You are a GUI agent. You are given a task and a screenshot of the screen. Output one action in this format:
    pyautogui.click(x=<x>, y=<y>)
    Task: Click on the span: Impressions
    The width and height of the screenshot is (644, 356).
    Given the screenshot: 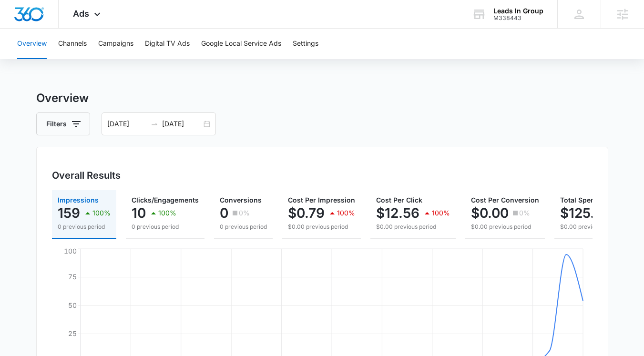 What is the action you would take?
    pyautogui.click(x=78, y=199)
    